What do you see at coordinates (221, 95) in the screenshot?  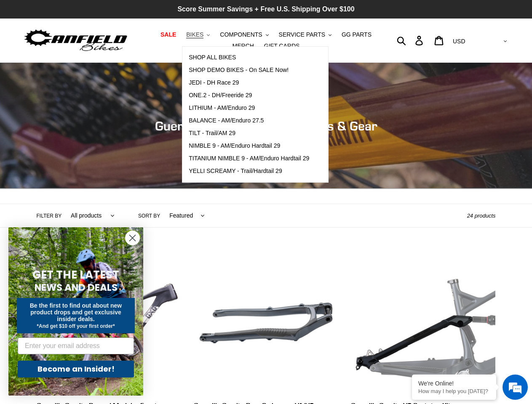 I see `span: ONE.2 - DH/Freeride 29` at bounding box center [221, 95].